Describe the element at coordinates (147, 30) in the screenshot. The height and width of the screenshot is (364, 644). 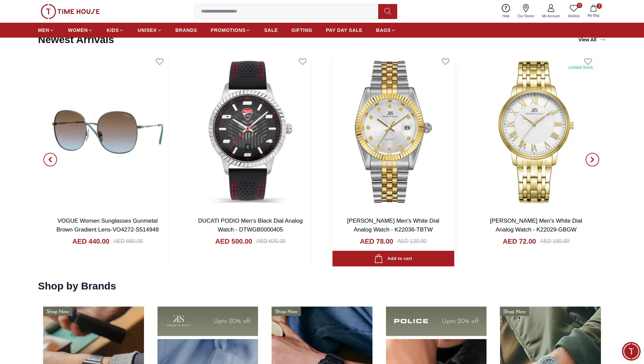
I see `span: UNISEX` at that location.